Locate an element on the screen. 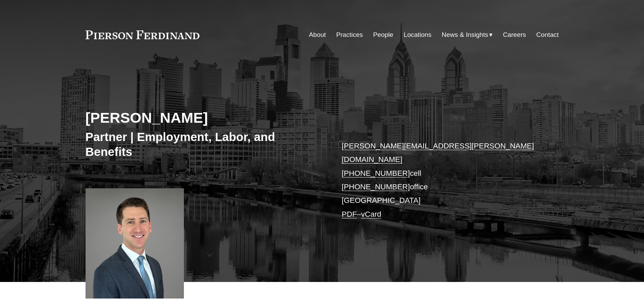 This screenshot has width=644, height=308. a: People is located at coordinates (384, 35).